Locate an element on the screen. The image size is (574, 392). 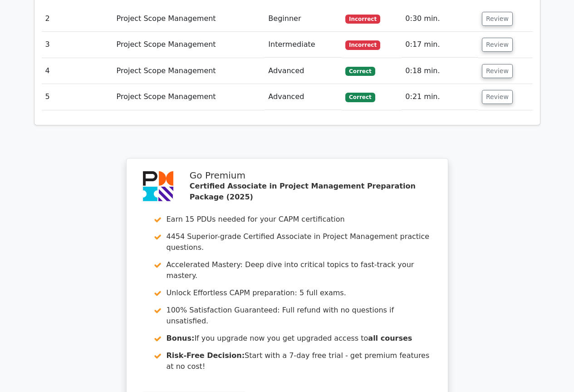
td: 0:30 min. is located at coordinates (439, 19).